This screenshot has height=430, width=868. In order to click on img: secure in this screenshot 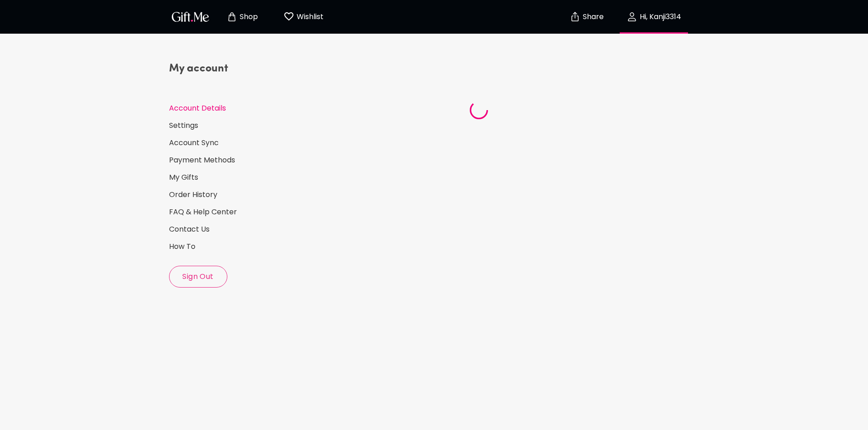, I will do `click(575, 17)`.